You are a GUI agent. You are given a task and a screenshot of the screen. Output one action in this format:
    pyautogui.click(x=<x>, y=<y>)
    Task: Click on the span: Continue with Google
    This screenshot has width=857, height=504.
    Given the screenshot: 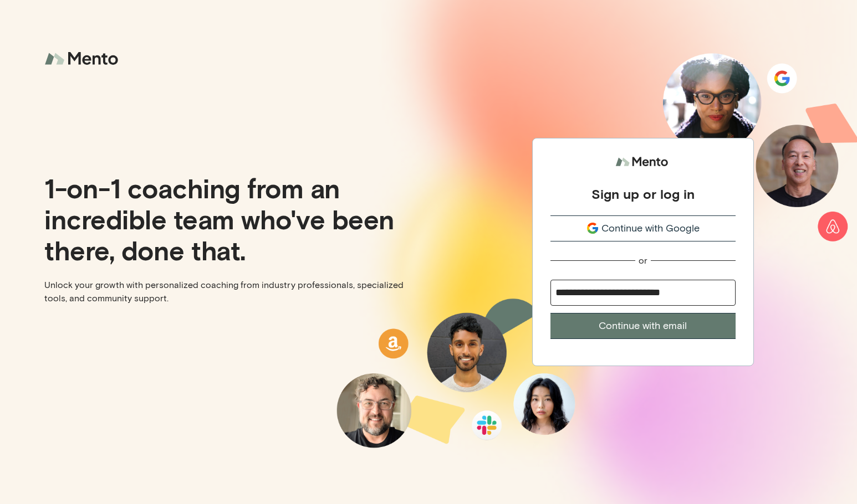 What is the action you would take?
    pyautogui.click(x=650, y=228)
    